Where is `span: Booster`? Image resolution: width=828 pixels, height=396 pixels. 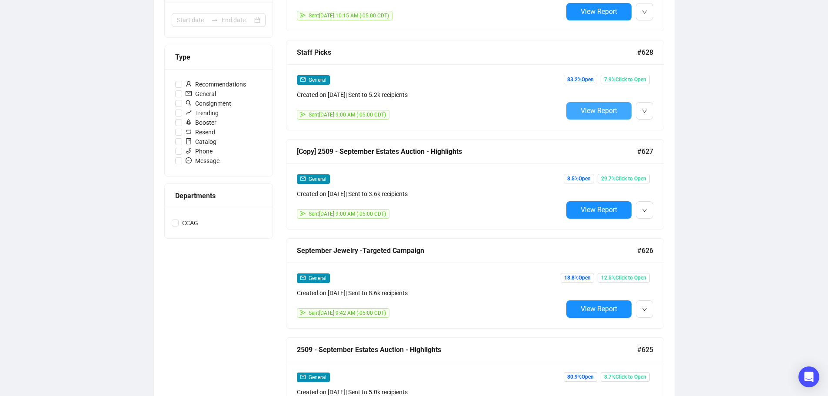 span: Booster is located at coordinates (201, 123).